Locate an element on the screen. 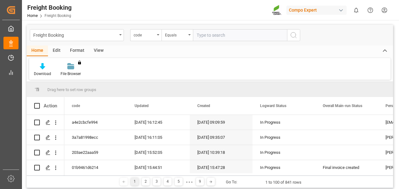 The height and width of the screenshot is (189, 399). div: 203ae22aaa59 is located at coordinates (96, 152).